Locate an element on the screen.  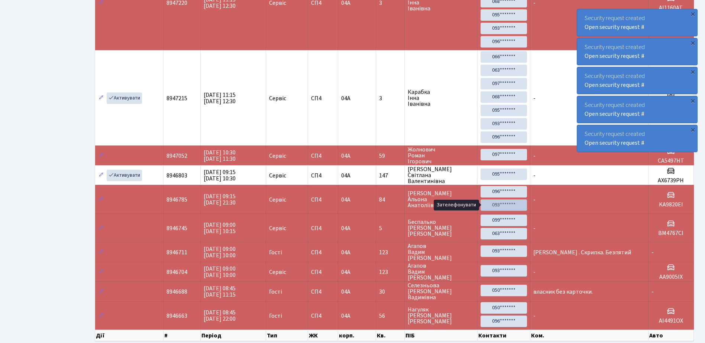
span: 123 is located at coordinates (390, 253).